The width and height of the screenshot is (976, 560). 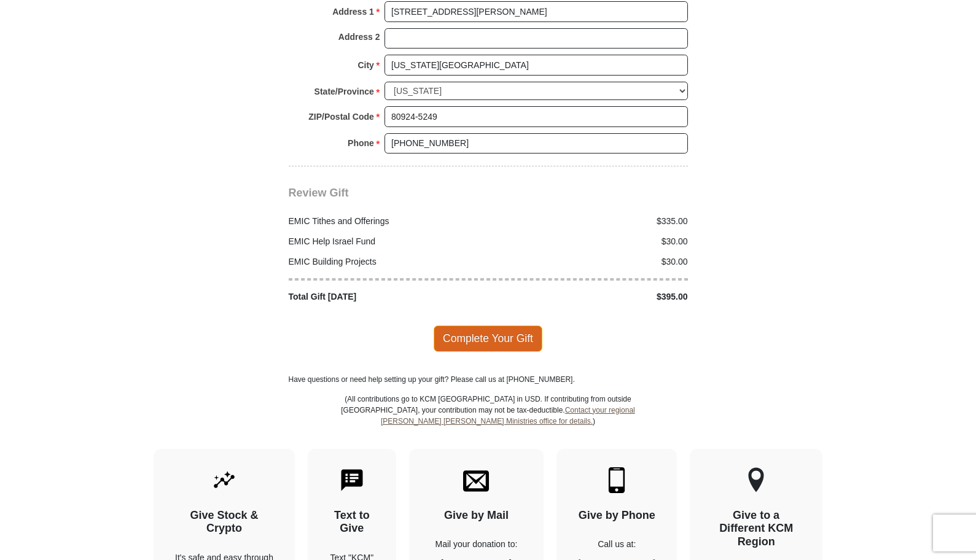 What do you see at coordinates (617, 516) in the screenshot?
I see `h4: Give by Phone` at bounding box center [617, 516].